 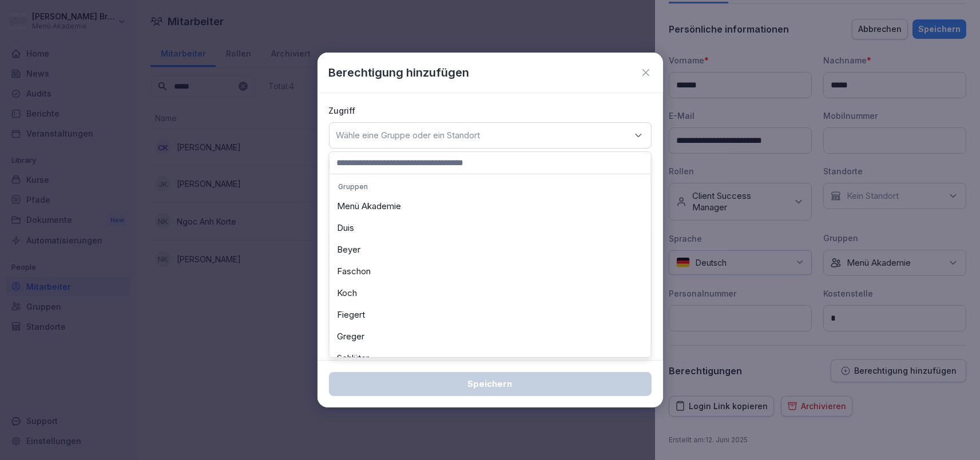 I want to click on div: Greger, so click(x=490, y=337).